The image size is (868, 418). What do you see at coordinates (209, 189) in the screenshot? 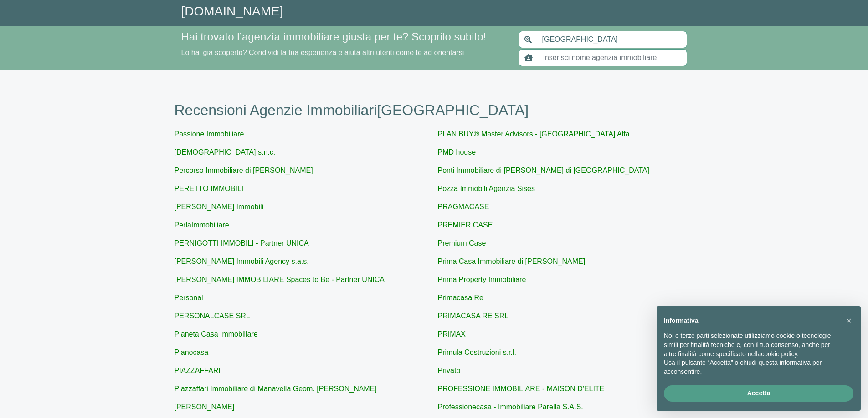
I see `a: PERETTO IMMOBILI` at bounding box center [209, 189].